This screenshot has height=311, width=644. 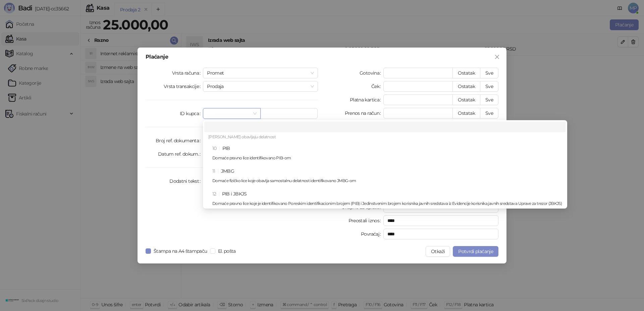 What do you see at coordinates (372, 234) in the screenshot?
I see `label: Povraćaj` at bounding box center [372, 234].